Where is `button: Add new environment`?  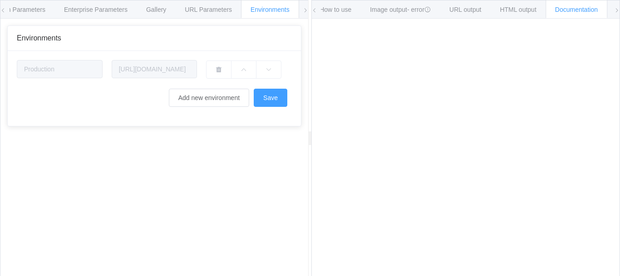
button: Add new environment is located at coordinates (209, 98).